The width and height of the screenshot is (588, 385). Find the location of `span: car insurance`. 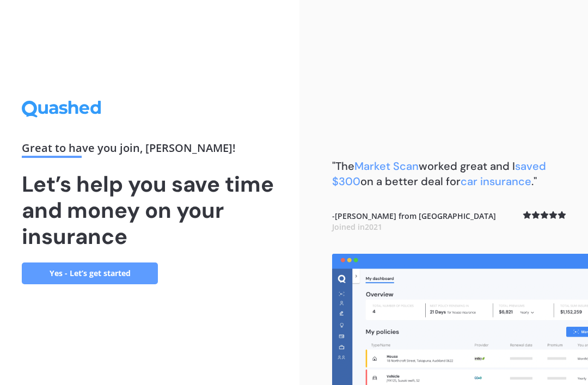

span: car insurance is located at coordinates (496, 182).